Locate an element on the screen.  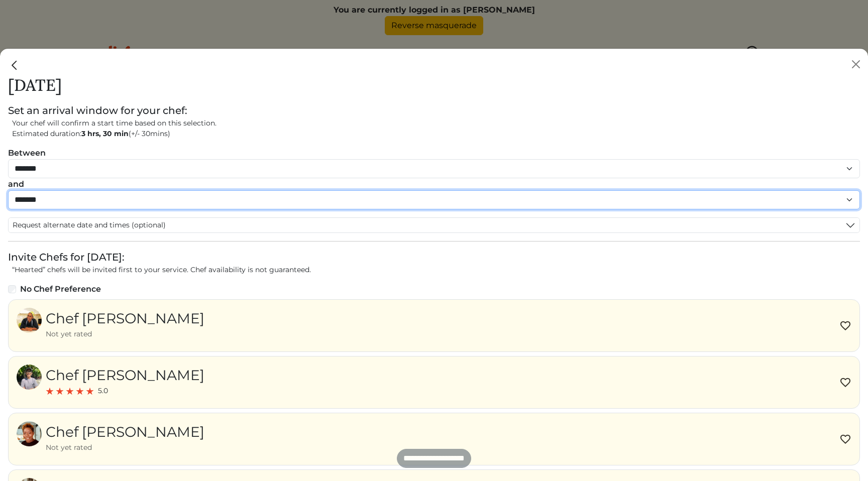
img: 91442e3f16195a2a97bbcd72fe91d28b is located at coordinates (29, 320).